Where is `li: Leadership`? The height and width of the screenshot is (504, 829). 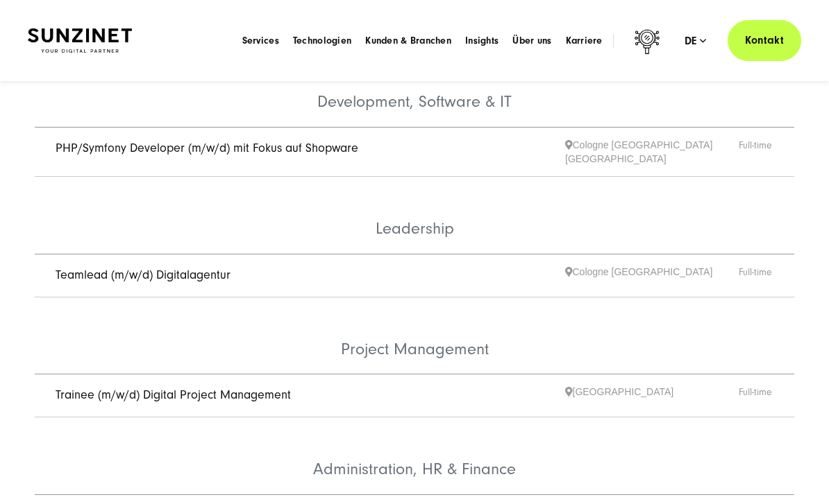
li: Leadership is located at coordinates (414, 216).